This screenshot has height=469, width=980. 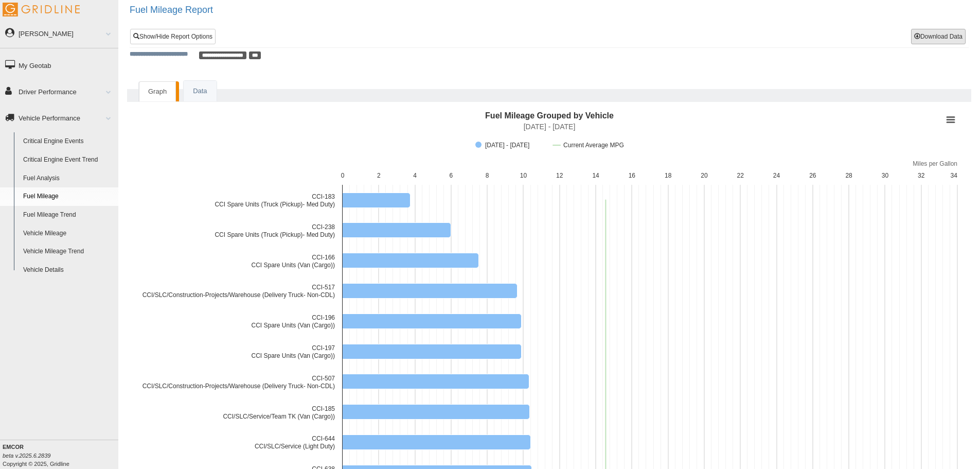 I want to click on a: Critical Engine Events, so click(x=68, y=141).